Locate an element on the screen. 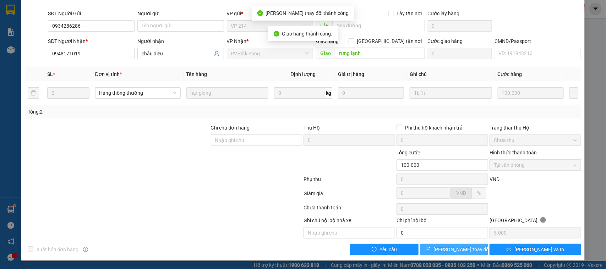 The height and width of the screenshot is (269, 606). span: Giao hàng thành công. is located at coordinates (308, 34).